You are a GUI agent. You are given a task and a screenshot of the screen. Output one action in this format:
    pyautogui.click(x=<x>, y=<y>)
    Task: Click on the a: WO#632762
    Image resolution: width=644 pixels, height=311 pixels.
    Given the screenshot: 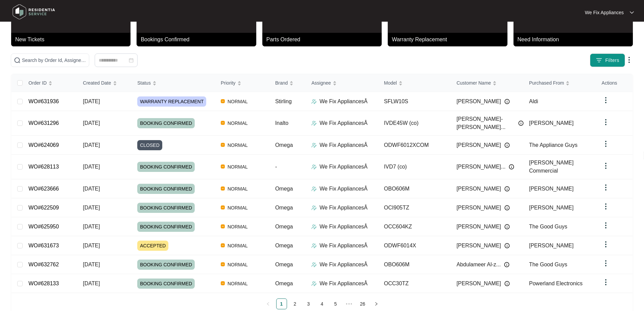 What is the action you would take?
    pyautogui.click(x=44, y=264)
    